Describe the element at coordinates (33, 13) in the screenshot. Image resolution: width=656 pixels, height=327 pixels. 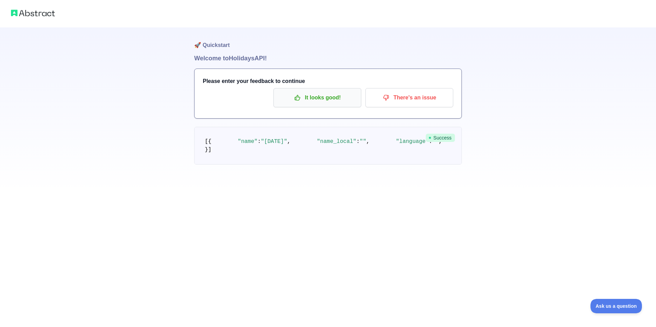
I see `img: Abstract logo` at that location.